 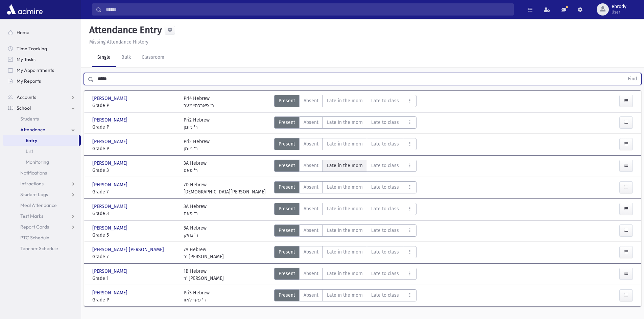 What do you see at coordinates (134, 279) in the screenshot?
I see `span: Grade 1` at bounding box center [134, 279].